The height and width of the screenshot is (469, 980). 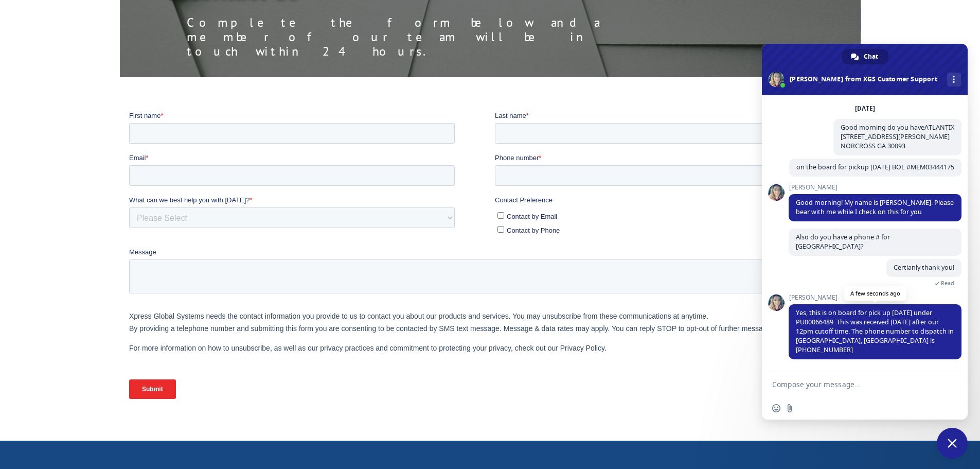 What do you see at coordinates (947, 283) in the screenshot?
I see `span: Read` at bounding box center [947, 283].